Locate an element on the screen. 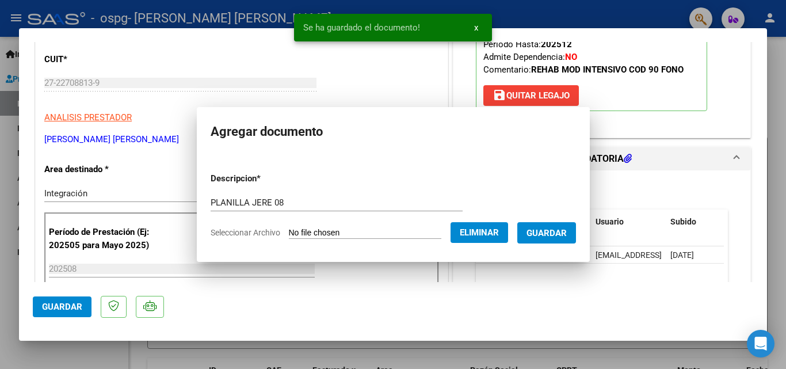 The width and height of the screenshot is (786, 369). span: Integración is located at coordinates (66, 193).